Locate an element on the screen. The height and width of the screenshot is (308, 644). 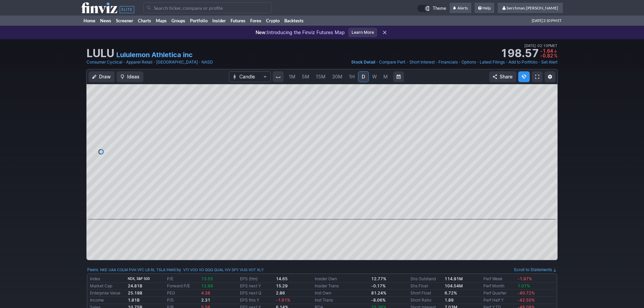
b: 6.72% is located at coordinates (450, 292).